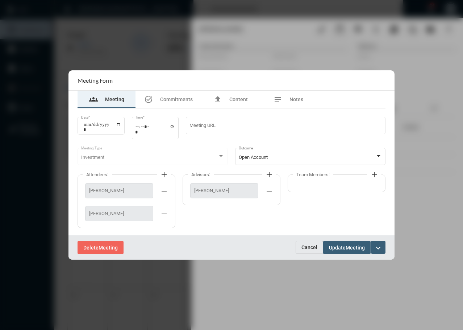  Describe the element at coordinates (347, 247) in the screenshot. I see `button: UpdateMeeting` at that location.